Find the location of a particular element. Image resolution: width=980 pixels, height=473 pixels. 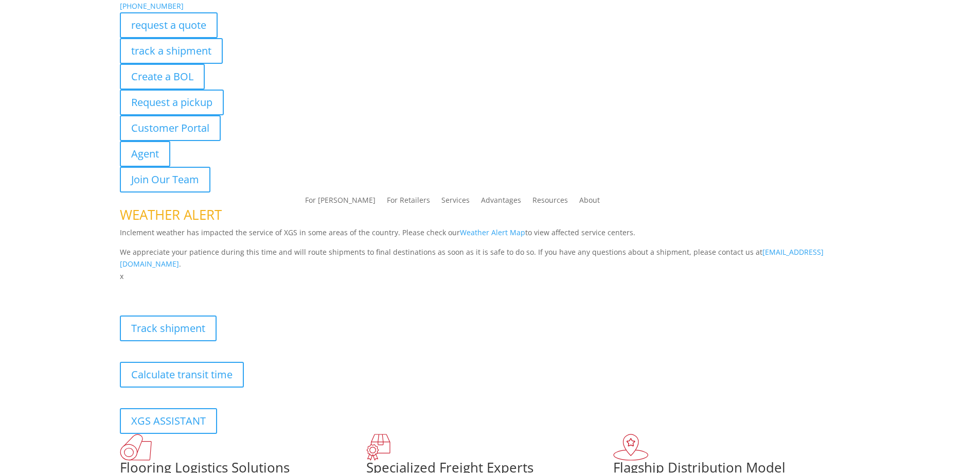

p: We appreciate your patience during this time and will route shipments to final destinations as so... is located at coordinates (490, 258).